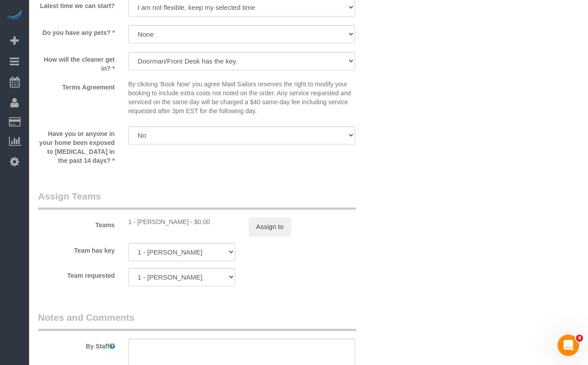  What do you see at coordinates (76, 31) in the screenshot?
I see `label: Do you have any pets? *` at bounding box center [76, 31].